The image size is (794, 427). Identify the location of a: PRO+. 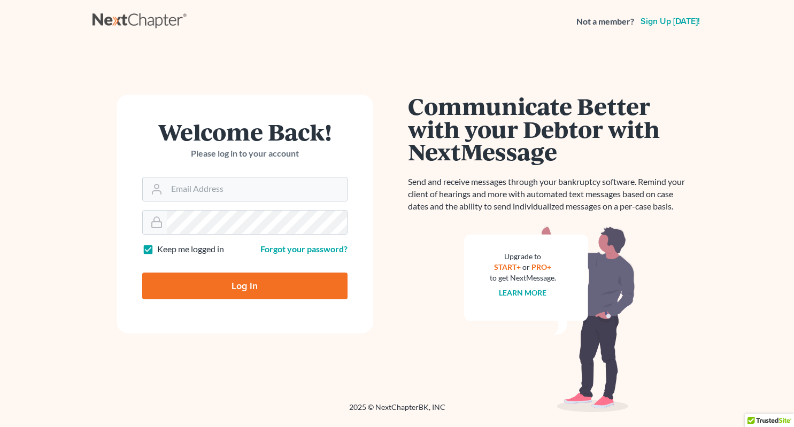
(541, 267).